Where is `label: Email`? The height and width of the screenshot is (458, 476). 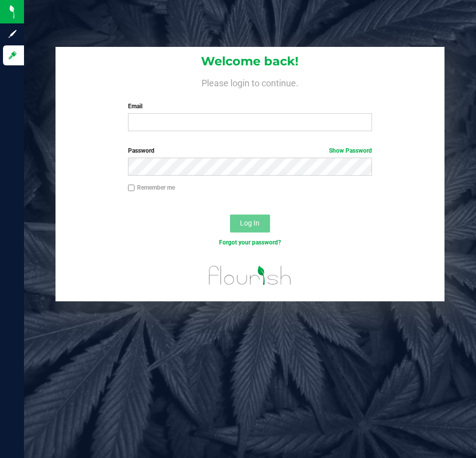
label: Email is located at coordinates (250, 106).